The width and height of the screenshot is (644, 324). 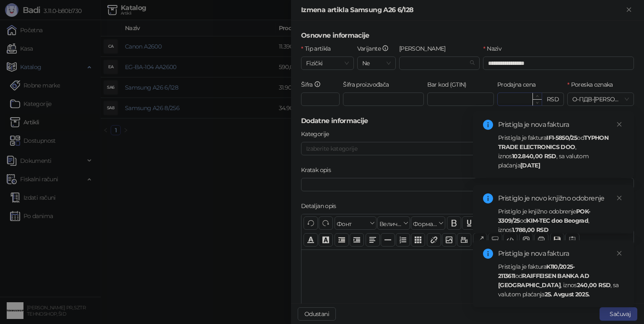 What do you see at coordinates (629, 10) in the screenshot?
I see `button: Zatvori` at bounding box center [629, 10].